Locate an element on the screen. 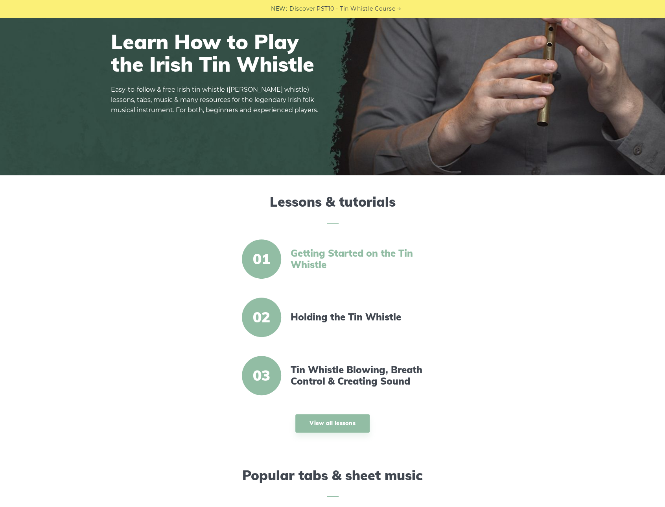  span: 03 is located at coordinates (262, 375).